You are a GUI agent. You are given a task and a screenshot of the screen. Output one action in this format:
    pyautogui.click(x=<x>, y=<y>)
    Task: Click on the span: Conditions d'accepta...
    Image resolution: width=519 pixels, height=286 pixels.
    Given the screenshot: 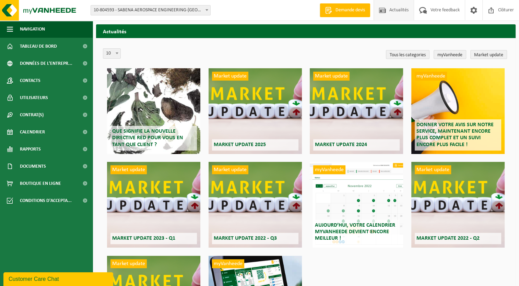 What is the action you would take?
    pyautogui.click(x=46, y=201)
    